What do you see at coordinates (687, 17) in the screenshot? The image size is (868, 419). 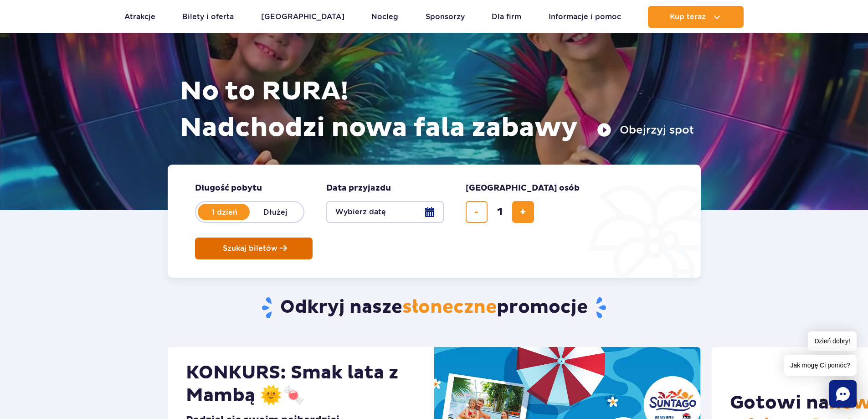 I see `span: Kup teraz` at bounding box center [687, 17].